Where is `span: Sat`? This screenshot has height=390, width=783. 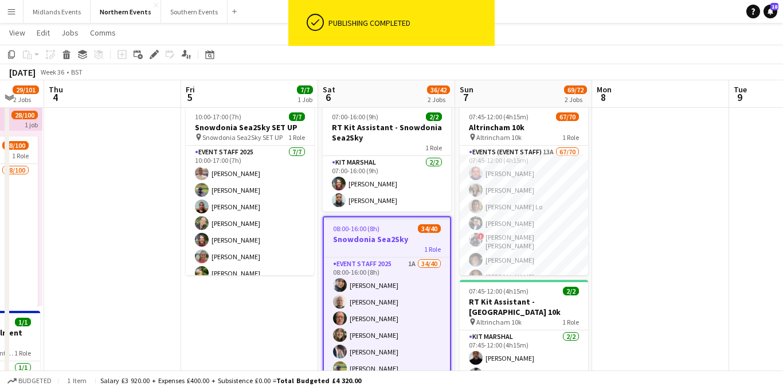 span: Sat is located at coordinates (329, 89).